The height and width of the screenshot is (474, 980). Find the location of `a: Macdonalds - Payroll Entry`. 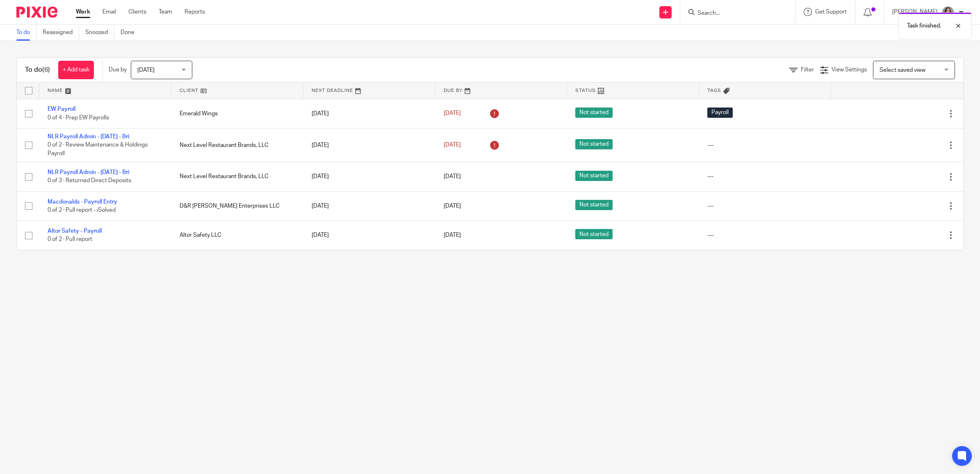

a: Macdonalds - Payroll Entry is located at coordinates (82, 202).